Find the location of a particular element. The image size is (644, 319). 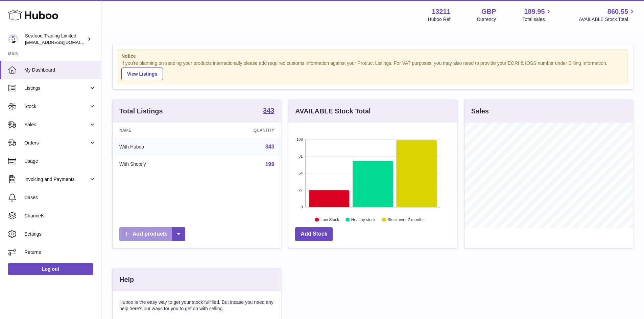

span: Returns is located at coordinates (60, 252).